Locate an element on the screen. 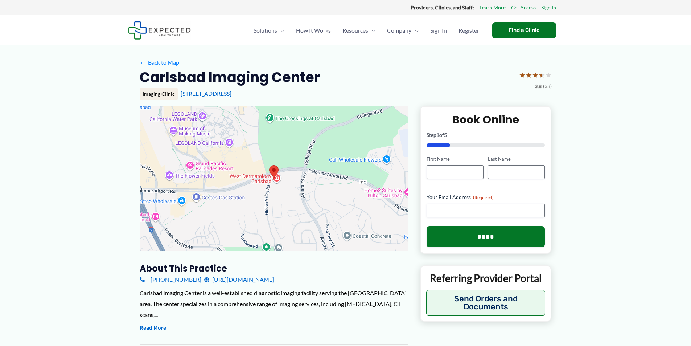  span: Sign In is located at coordinates (438, 30).